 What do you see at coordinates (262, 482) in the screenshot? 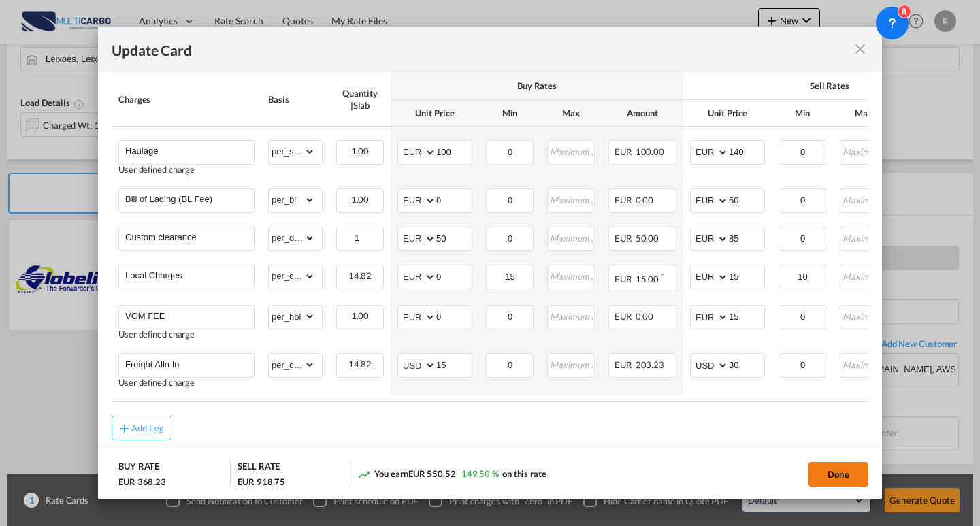
I see `div: EUR 918.75` at bounding box center [262, 482].